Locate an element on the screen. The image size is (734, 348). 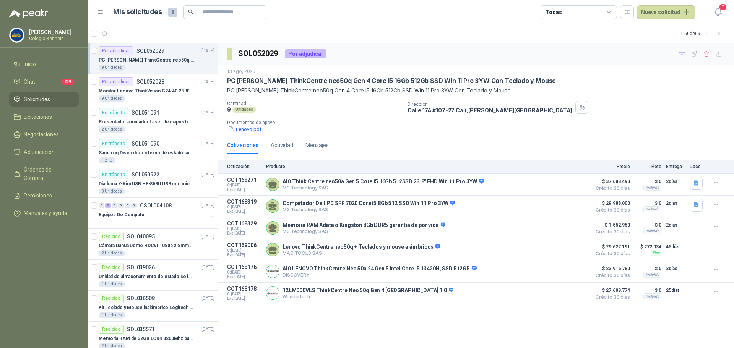
p: SOL035571 is located at coordinates (141, 330).